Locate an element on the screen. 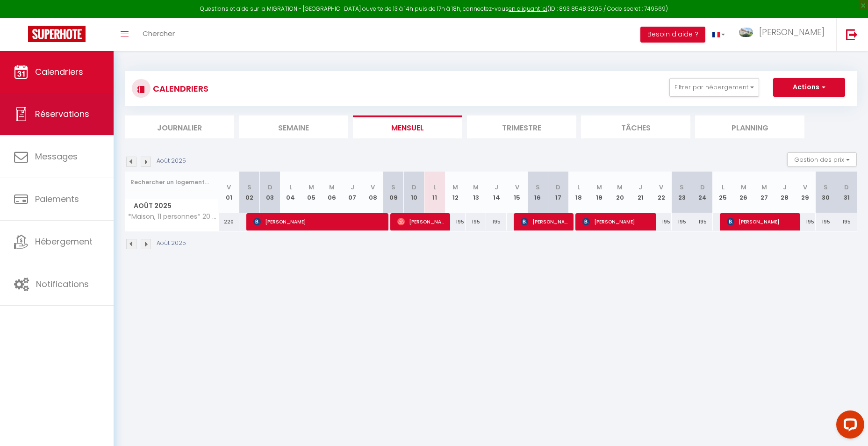 The image size is (868, 446). span: Hébergement is located at coordinates (64, 241).